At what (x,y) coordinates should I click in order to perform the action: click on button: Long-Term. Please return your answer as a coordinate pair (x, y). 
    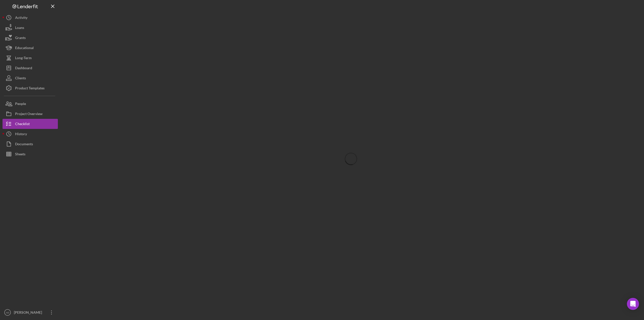
    Looking at the image, I should click on (30, 58).